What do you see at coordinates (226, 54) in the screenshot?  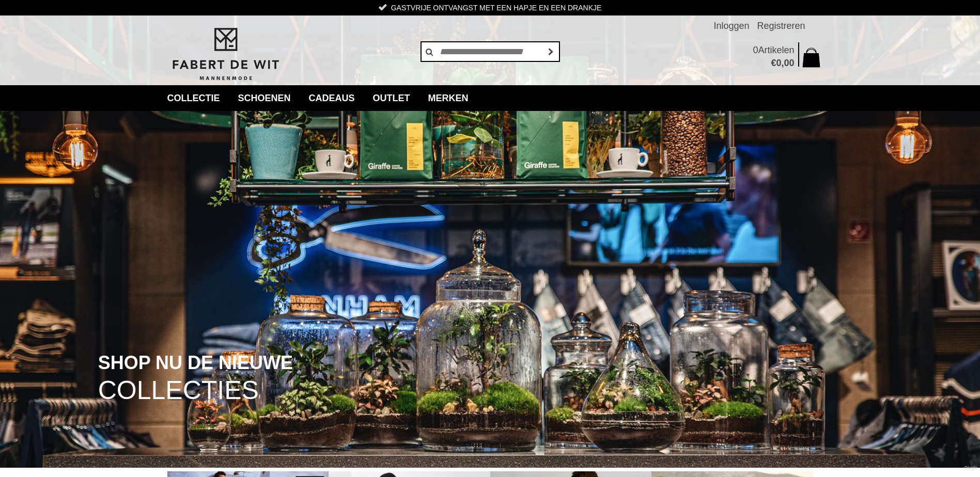 I see `a: Fabert de Wit` at bounding box center [226, 54].